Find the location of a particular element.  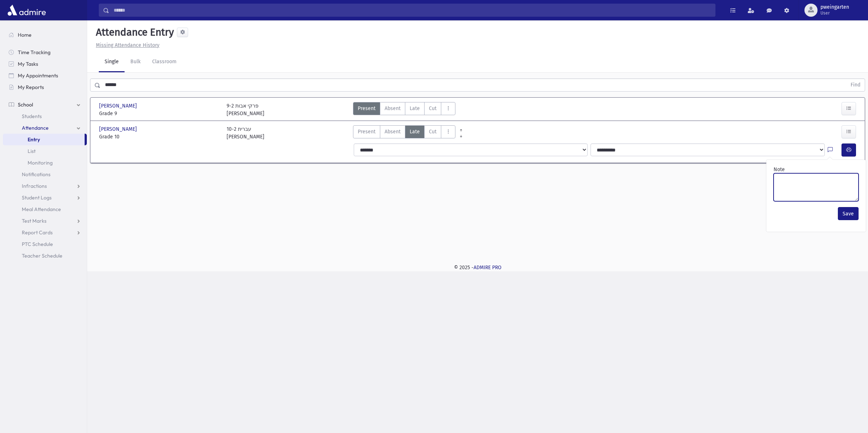

a: ADMIRE PRO is located at coordinates (487, 268).